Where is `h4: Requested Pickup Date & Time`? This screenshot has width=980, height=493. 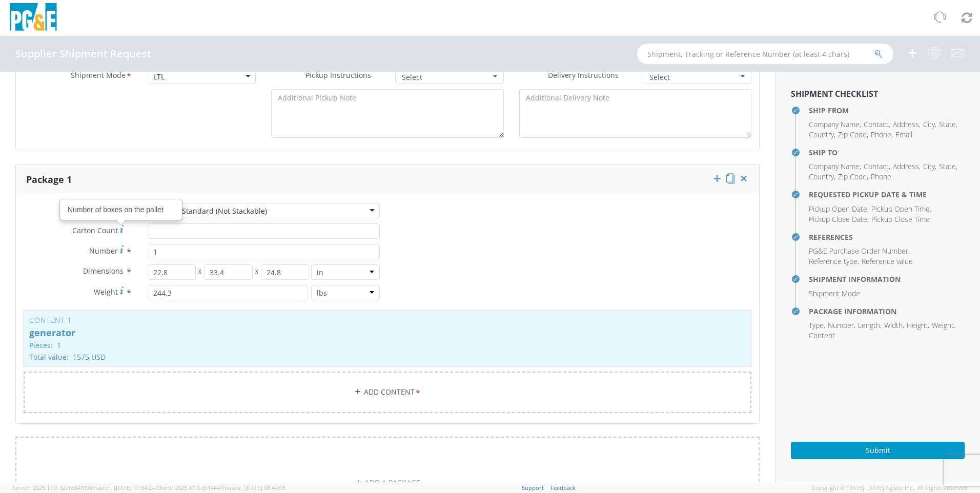 h4: Requested Pickup Date & Time is located at coordinates (887, 194).